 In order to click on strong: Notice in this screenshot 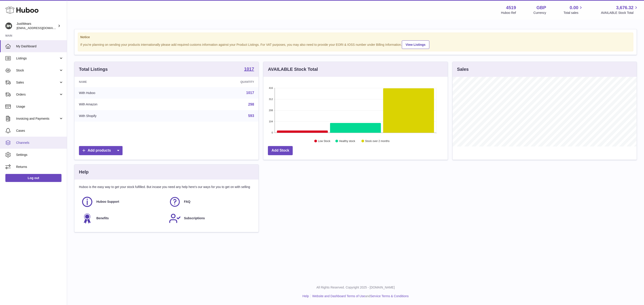, I will do `click(355, 37)`.